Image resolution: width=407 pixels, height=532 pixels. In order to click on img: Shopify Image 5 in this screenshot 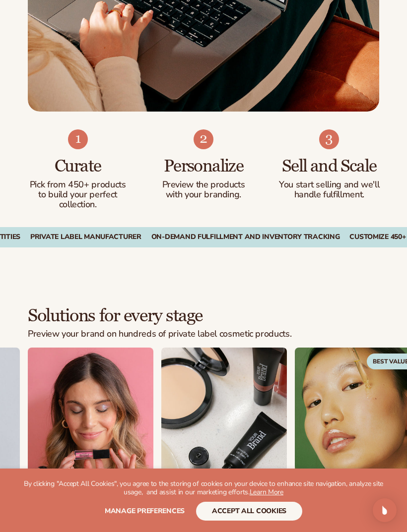, I will do `click(203, 139)`.